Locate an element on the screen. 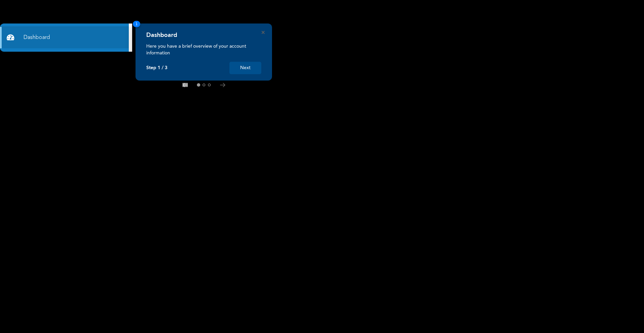 The width and height of the screenshot is (644, 333). button: Close is located at coordinates (263, 32).